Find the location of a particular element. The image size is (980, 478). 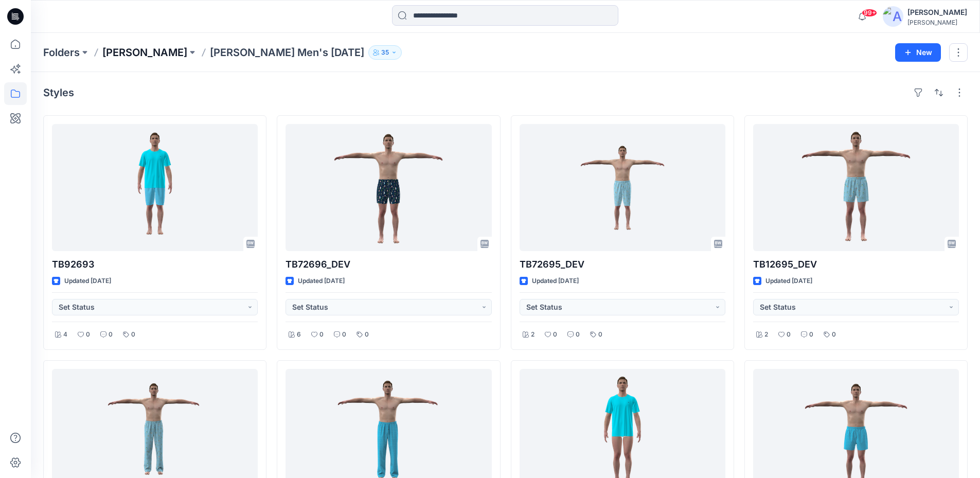

button: 35 is located at coordinates (384, 53).